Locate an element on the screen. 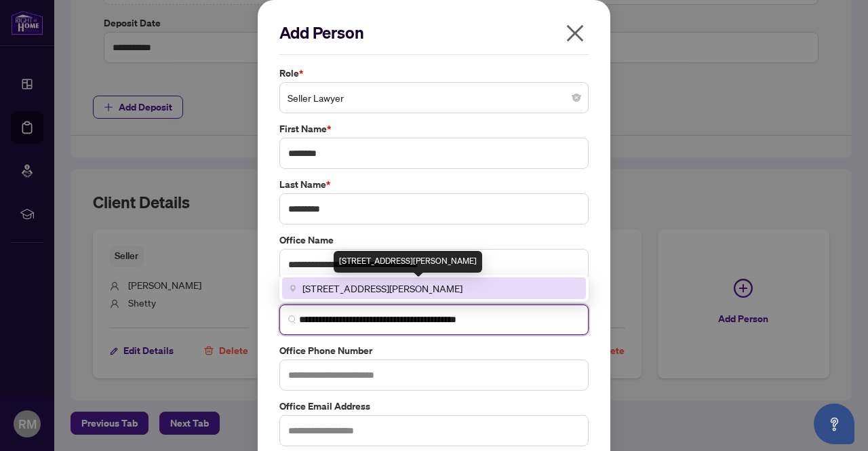 This screenshot has width=868, height=451. span: Seller Lawyer is located at coordinates (434, 98).